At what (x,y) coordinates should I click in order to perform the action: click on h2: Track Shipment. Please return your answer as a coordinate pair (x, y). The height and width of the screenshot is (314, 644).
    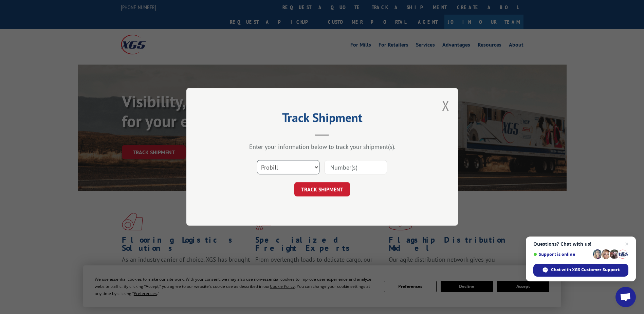
    Looking at the image, I should click on (322, 119).